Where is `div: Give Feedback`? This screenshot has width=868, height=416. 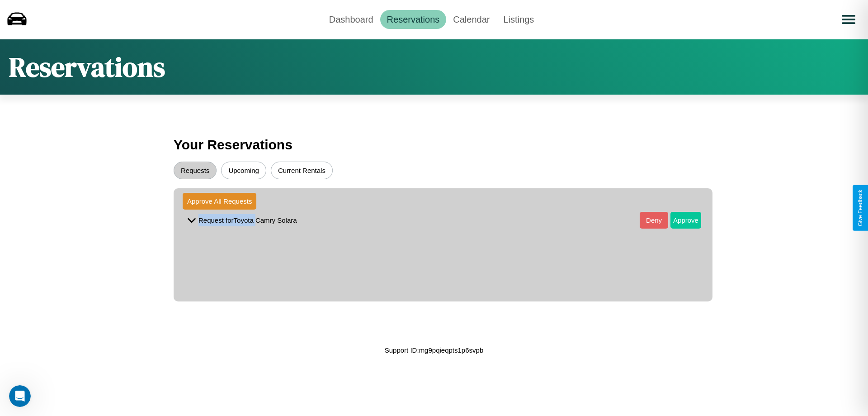
div: Give Feedback is located at coordinates (860, 207).